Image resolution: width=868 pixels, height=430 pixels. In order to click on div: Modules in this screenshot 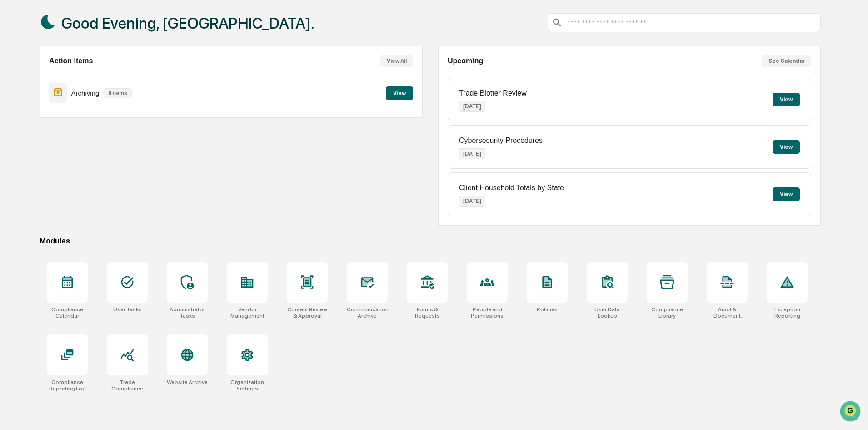, I will do `click(430, 241)`.